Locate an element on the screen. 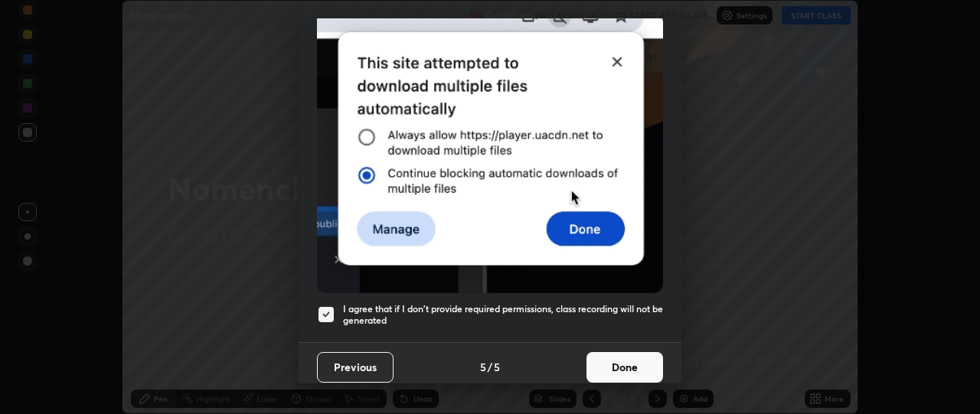 Image resolution: width=980 pixels, height=414 pixels. button: Previous is located at coordinates (355, 367).